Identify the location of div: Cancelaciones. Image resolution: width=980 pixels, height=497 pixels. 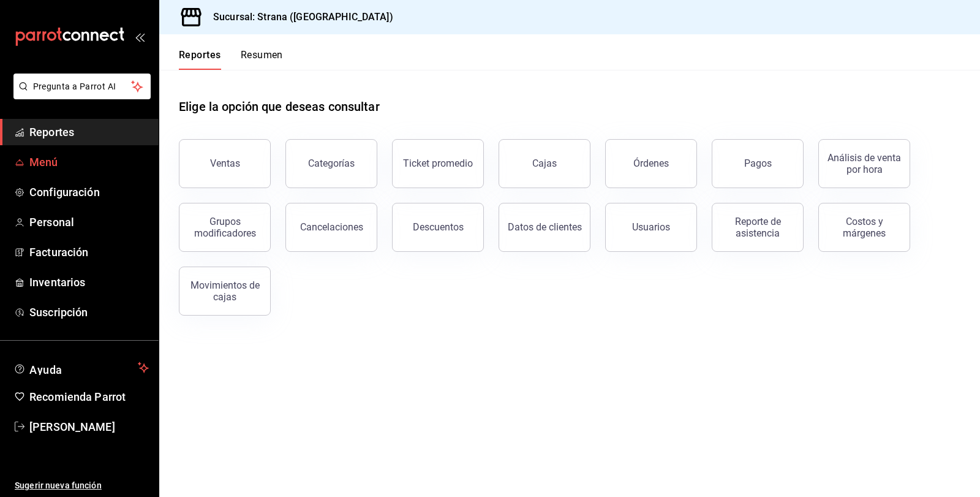
(331, 227).